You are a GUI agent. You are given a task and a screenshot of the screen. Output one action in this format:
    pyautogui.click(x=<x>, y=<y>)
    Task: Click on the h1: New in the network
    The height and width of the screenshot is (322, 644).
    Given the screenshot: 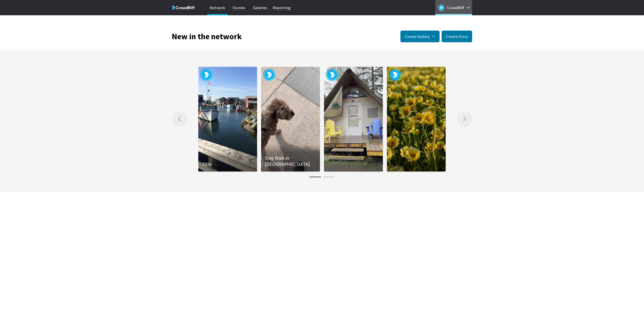 What is the action you would take?
    pyautogui.click(x=207, y=36)
    